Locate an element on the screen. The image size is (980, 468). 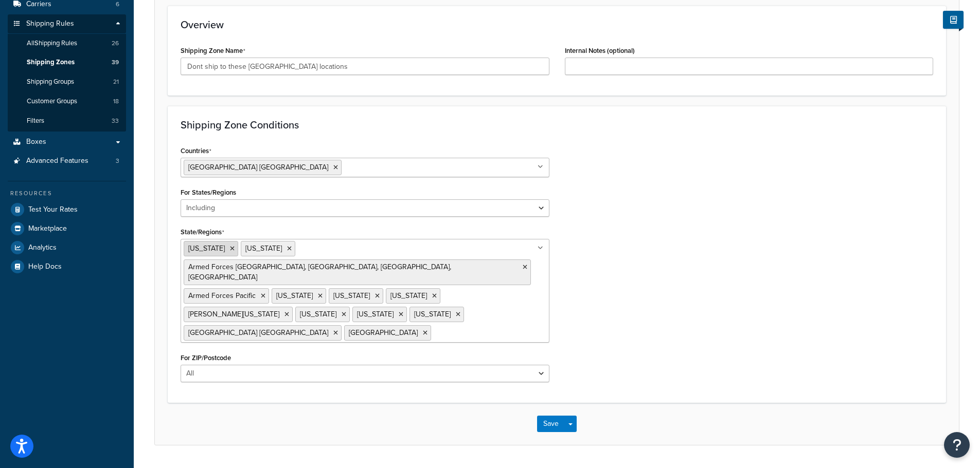
span: 3 is located at coordinates (118, 161).